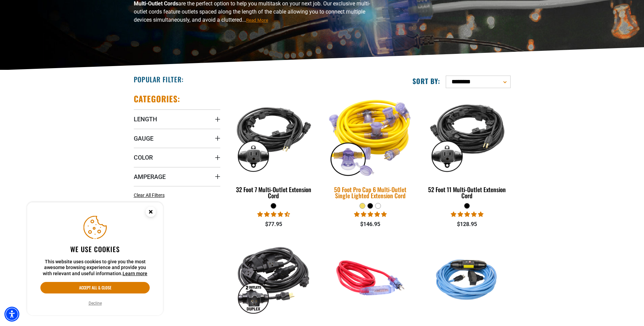 The width and height of the screenshot is (644, 326). What do you see at coordinates (150, 176) in the screenshot?
I see `span: Amperage` at bounding box center [150, 176].